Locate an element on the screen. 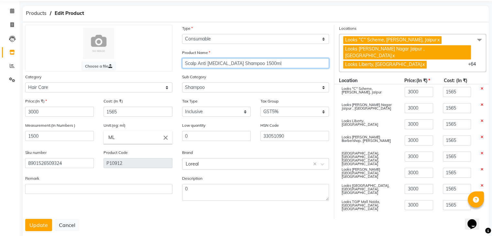 This screenshot has width=492, height=236. label: Measurement:(In Numbers ) is located at coordinates (50, 125).